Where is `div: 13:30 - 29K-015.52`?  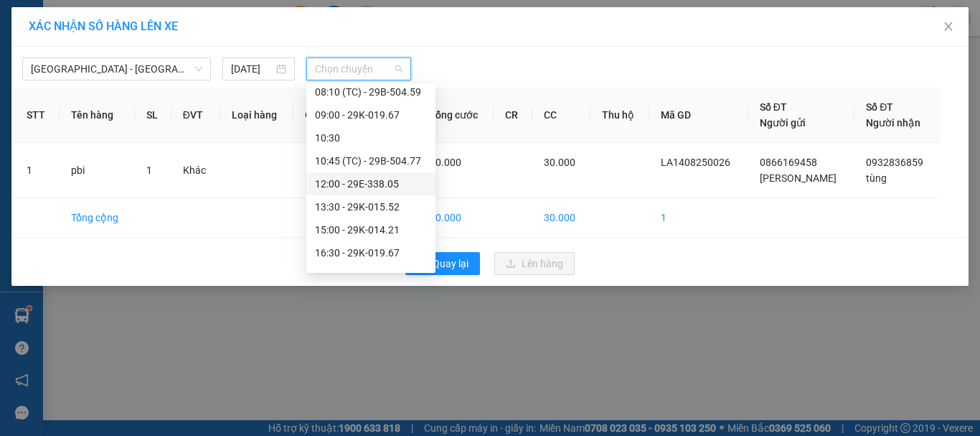 div: 13:30 - 29K-015.52 is located at coordinates (371, 207).